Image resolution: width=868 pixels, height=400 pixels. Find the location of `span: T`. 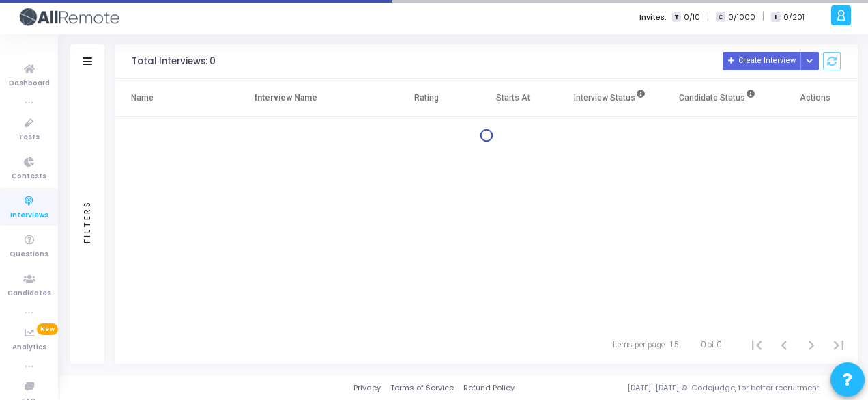

span: T is located at coordinates (676, 17).